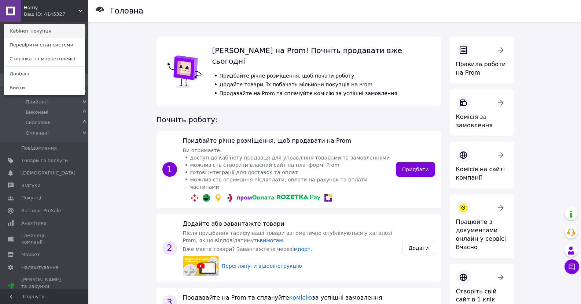  Describe the element at coordinates (267, 141) in the screenshot. I see `span: Придбайте річне розміщення, щоб продавати на Prom` at that location.